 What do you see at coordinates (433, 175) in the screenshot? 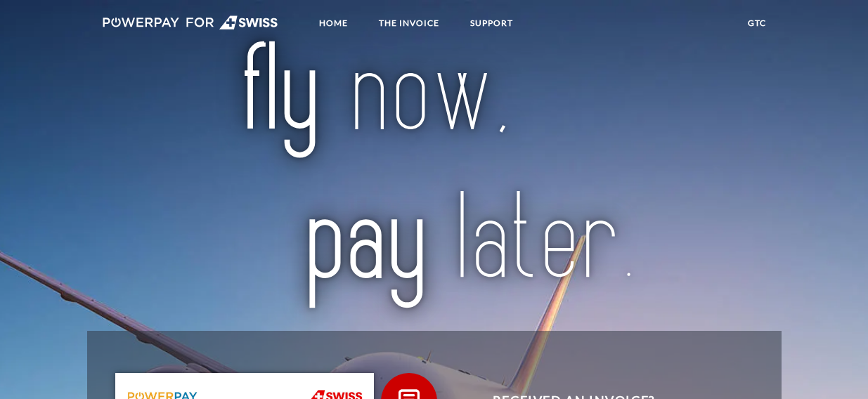
I see `img: title-swiss_en.svg` at bounding box center [433, 175].